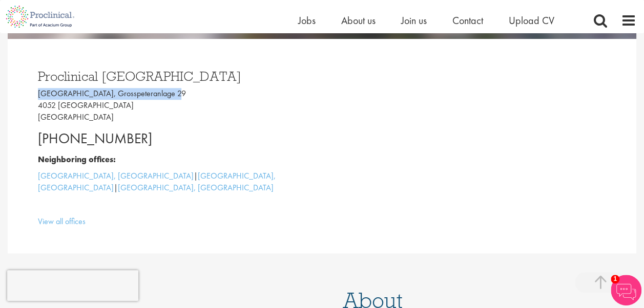  Describe the element at coordinates (61, 221) in the screenshot. I see `a: View all offices` at that location.